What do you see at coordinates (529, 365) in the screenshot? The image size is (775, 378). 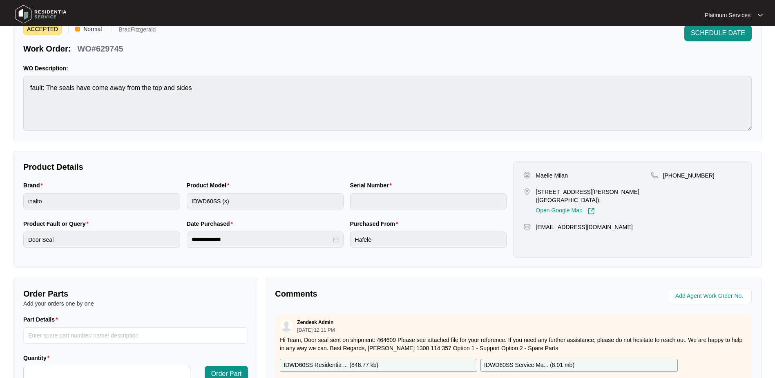 I see `p: IDWD60SS Service Ma... ( 8.01 mb )` at bounding box center [529, 365].